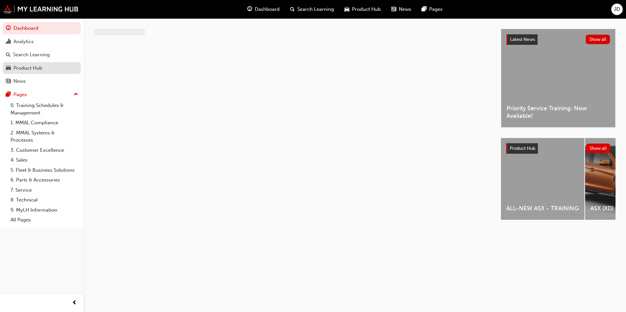  What do you see at coordinates (20, 81) in the screenshot?
I see `div: News` at bounding box center [20, 81].